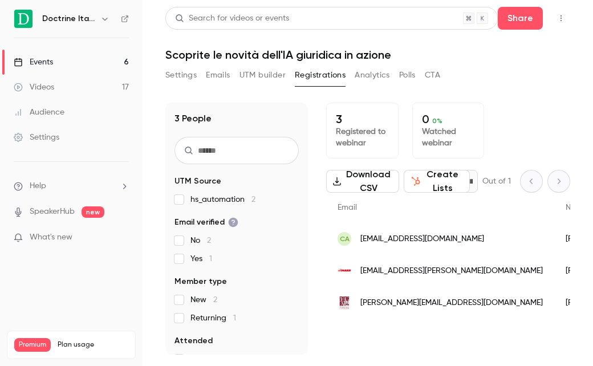 The image size is (593, 366). What do you see at coordinates (448, 138) in the screenshot?
I see `p: Watched webinar` at bounding box center [448, 138].